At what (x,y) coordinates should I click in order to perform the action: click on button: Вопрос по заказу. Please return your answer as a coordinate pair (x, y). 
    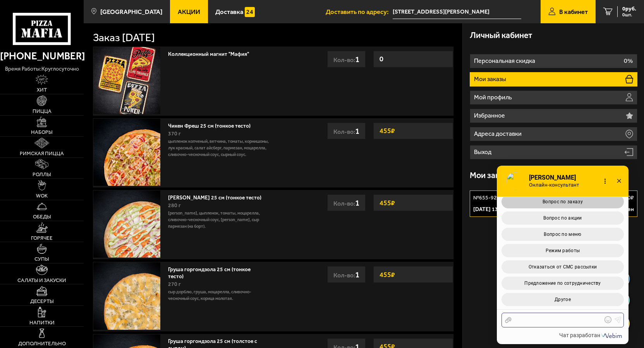
    Looking at the image, I should click on (562, 202).